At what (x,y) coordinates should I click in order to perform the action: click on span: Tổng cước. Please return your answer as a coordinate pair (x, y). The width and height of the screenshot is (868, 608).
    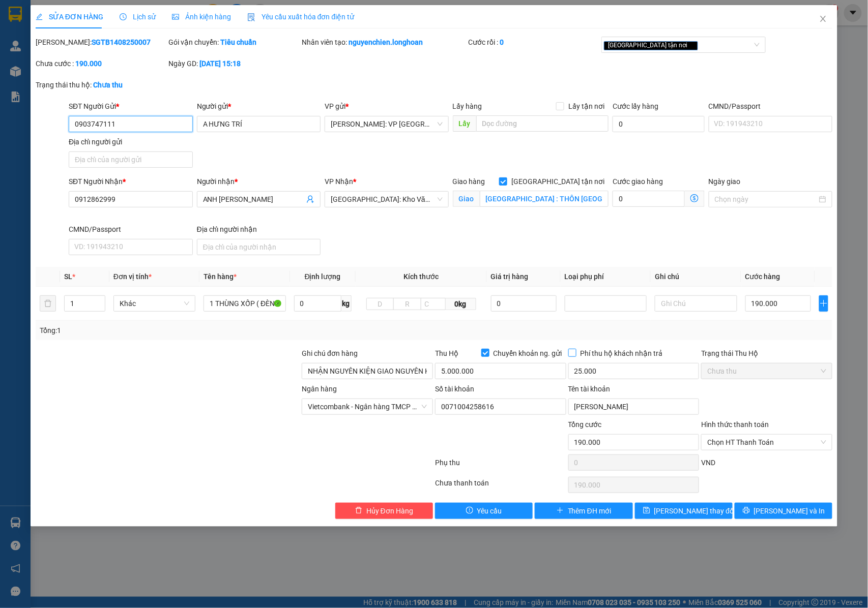
    Looking at the image, I should click on (585, 425).